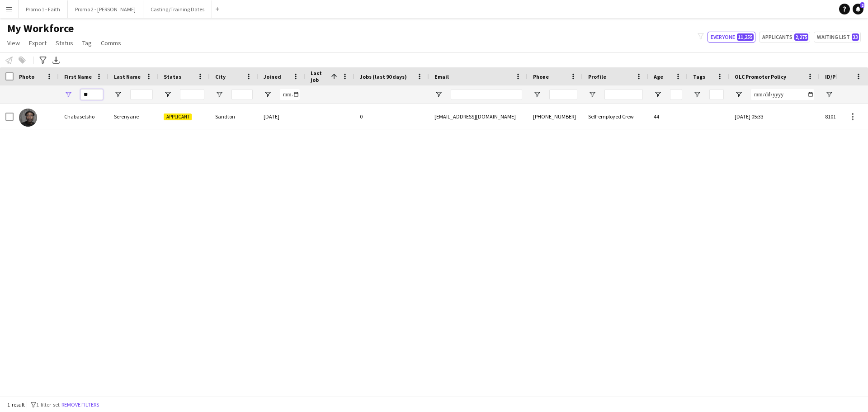 This screenshot has height=412, width=868. I want to click on span: 1 filter set, so click(48, 404).